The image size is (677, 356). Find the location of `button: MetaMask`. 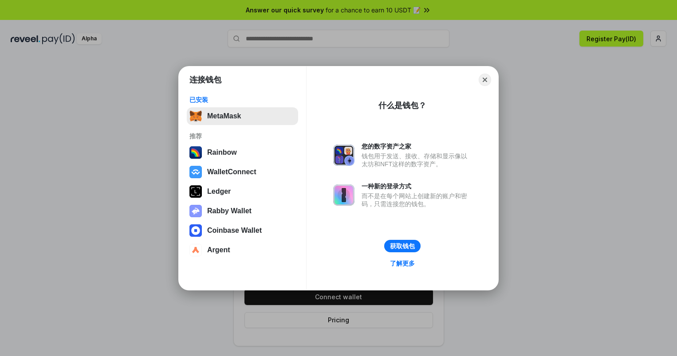

button: MetaMask is located at coordinates (242, 116).